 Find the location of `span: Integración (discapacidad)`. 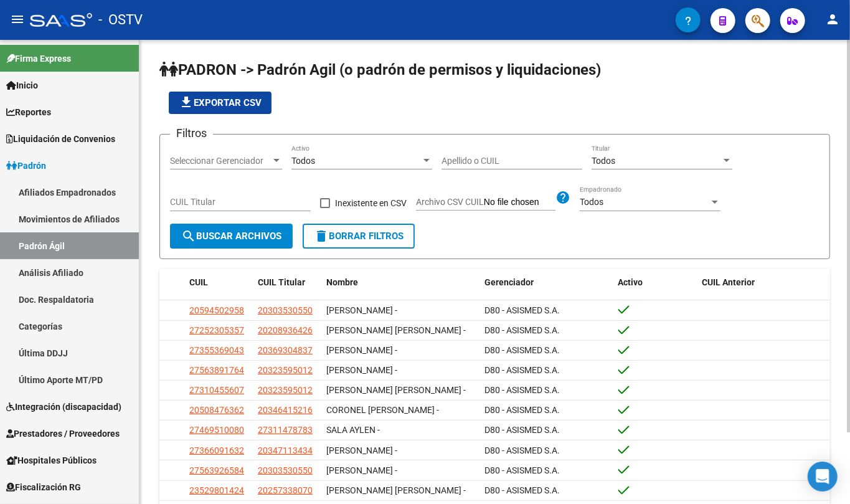

span: Integración (discapacidad) is located at coordinates (64, 406).